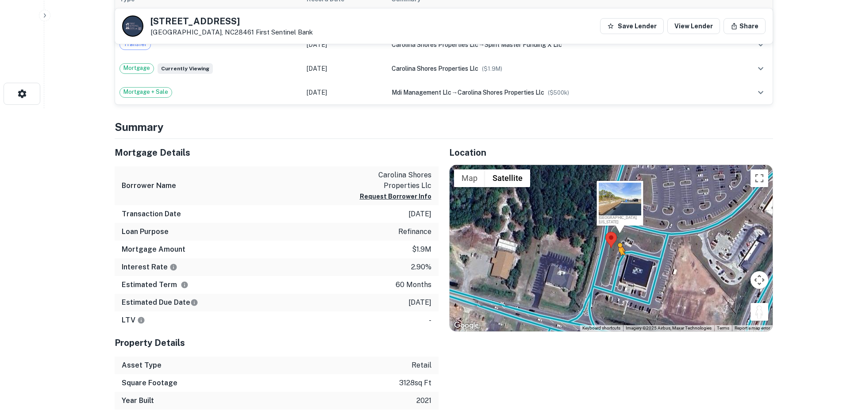 The image size is (843, 418). What do you see at coordinates (466, 326) in the screenshot?
I see `a: Open this area in Google Maps (opens a new window)` at bounding box center [466, 326].